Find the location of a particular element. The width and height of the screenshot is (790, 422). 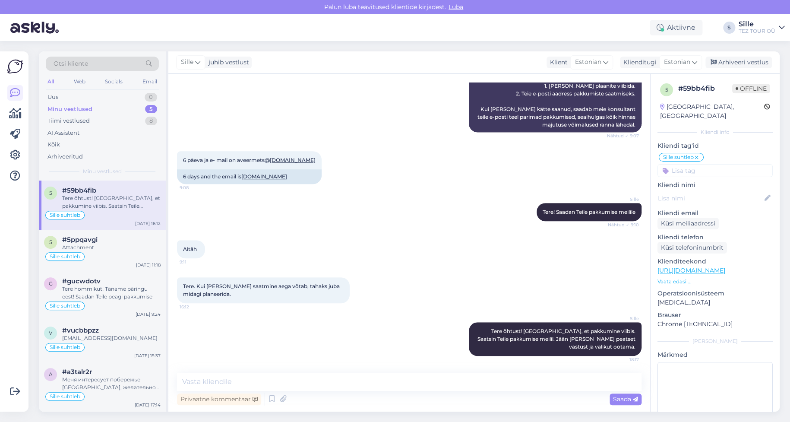

div: Arhiveeritud is located at coordinates (65, 157).